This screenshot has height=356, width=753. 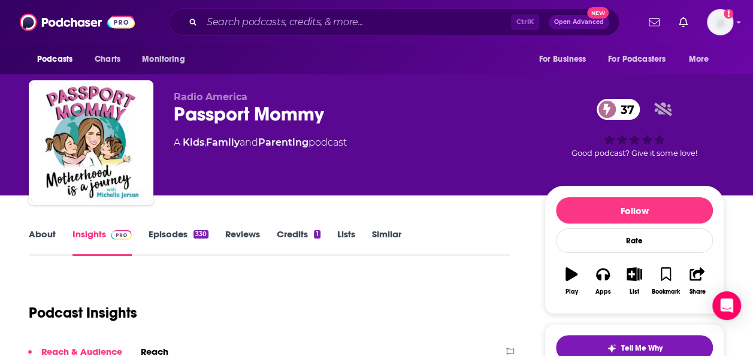 What do you see at coordinates (102, 242) in the screenshot?
I see `a: InsightsPodchaser Pro` at bounding box center [102, 242].